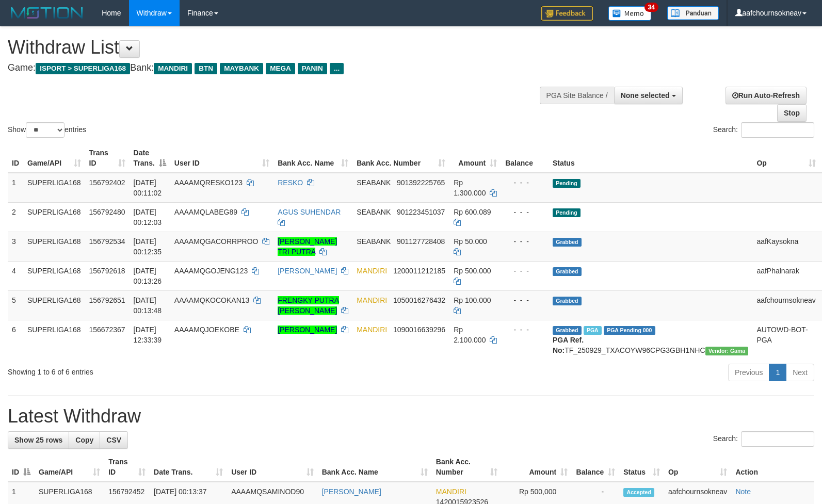 The height and width of the screenshot is (504, 822). What do you see at coordinates (791, 113) in the screenshot?
I see `a: Stop` at bounding box center [791, 113].